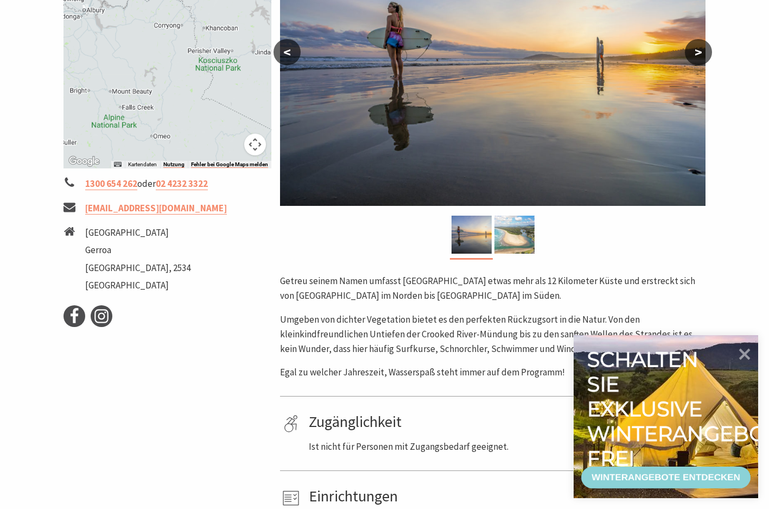  Describe the element at coordinates (174, 164) in the screenshot. I see `font: Nutzung` at that location.